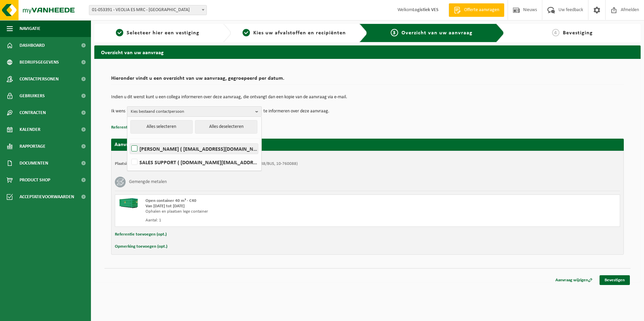  I want to click on span: Contactpersonen, so click(39, 79).